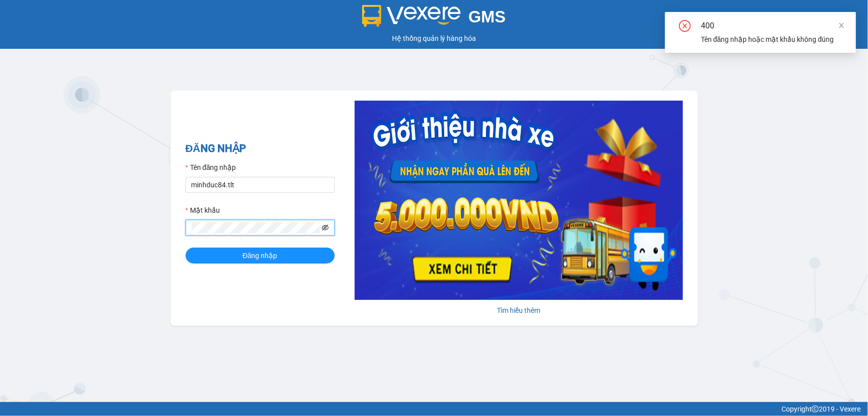  Describe the element at coordinates (434, 409) in the screenshot. I see `div: Copyright 2019 - Vexere` at that location.